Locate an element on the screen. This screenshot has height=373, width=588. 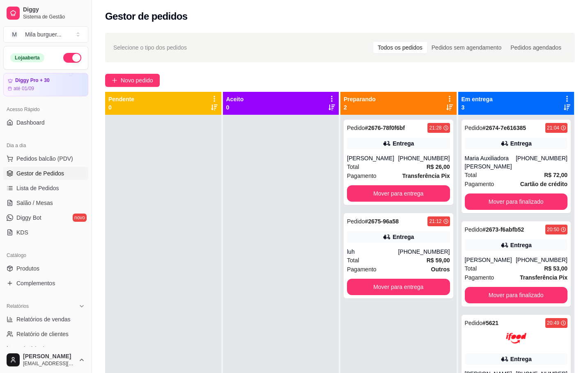
span: KDS is located at coordinates (22, 232).